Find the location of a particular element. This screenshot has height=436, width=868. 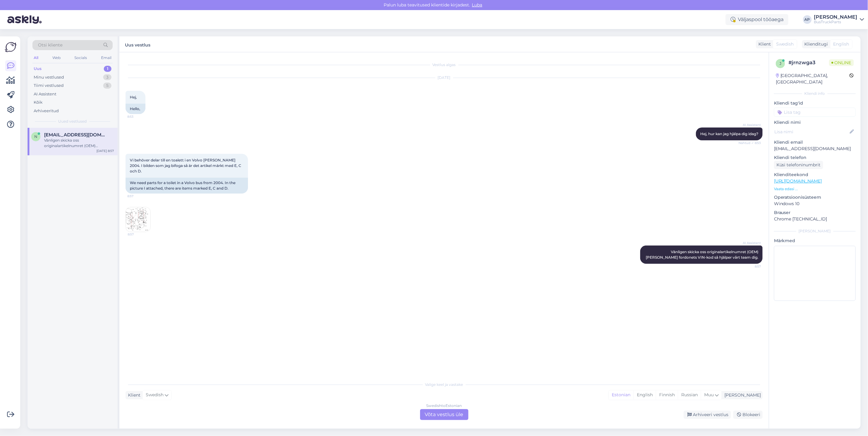

p: Brauser is located at coordinates (814, 212).